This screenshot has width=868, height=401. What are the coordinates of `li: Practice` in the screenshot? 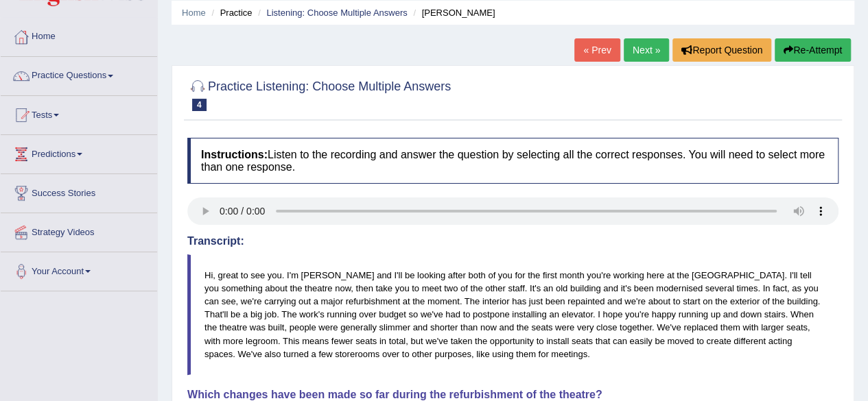 It's located at (230, 12).